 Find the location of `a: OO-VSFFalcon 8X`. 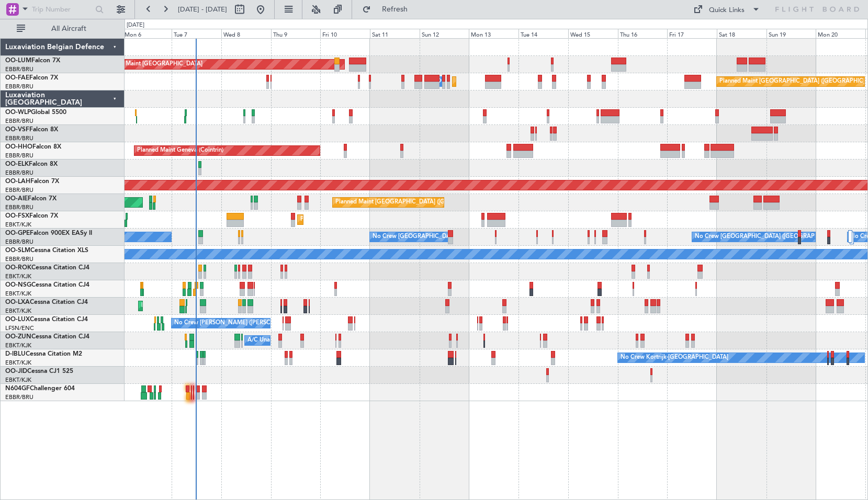

a: OO-VSFFalcon 8X is located at coordinates (31, 130).